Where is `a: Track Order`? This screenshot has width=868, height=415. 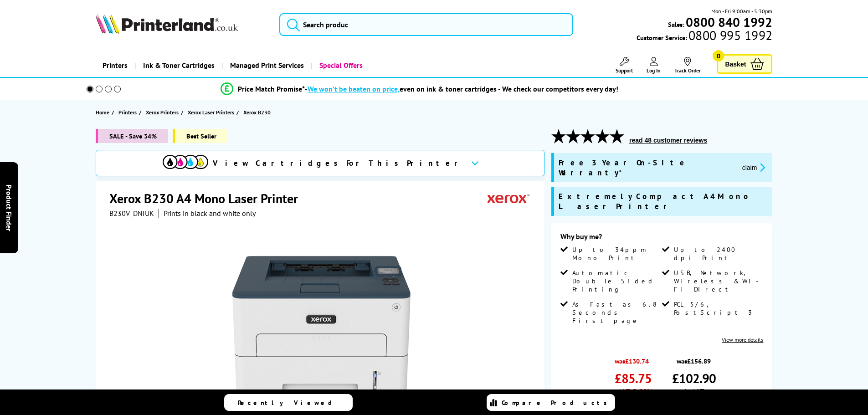
a: Track Order is located at coordinates (687, 65).